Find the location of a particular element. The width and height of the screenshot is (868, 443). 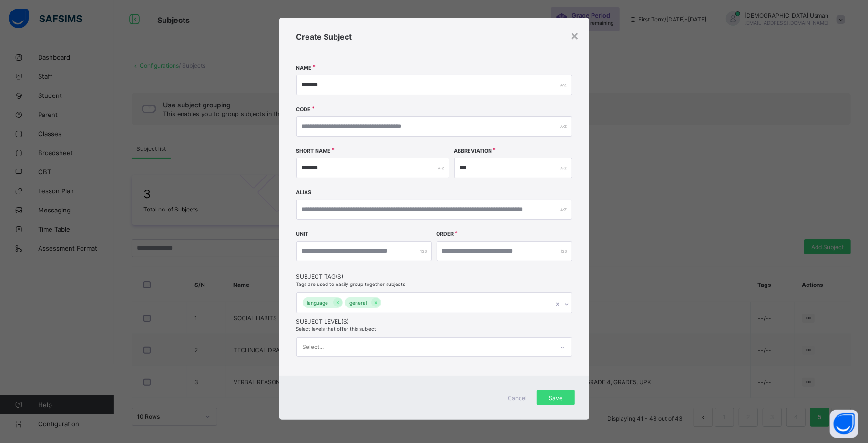

label: Alias is located at coordinates (304, 193).